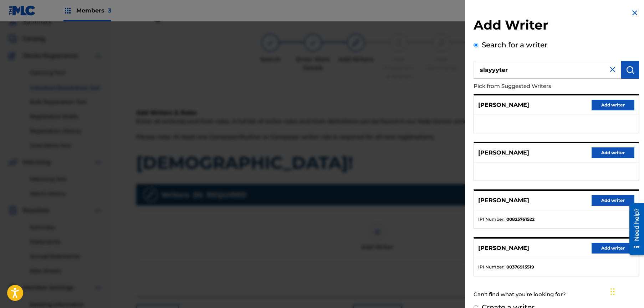  I want to click on div: Need help?, so click(13, 24).